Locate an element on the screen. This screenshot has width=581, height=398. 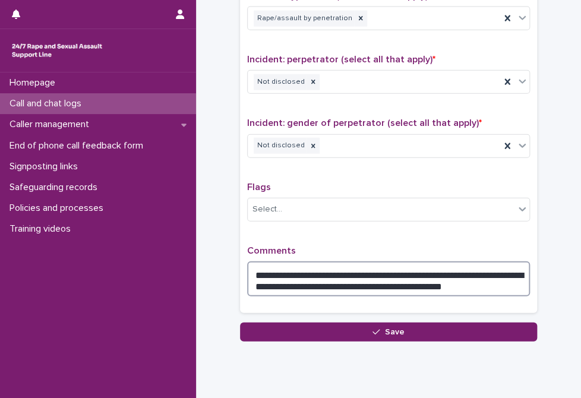
span: Flags is located at coordinates (259, 187).